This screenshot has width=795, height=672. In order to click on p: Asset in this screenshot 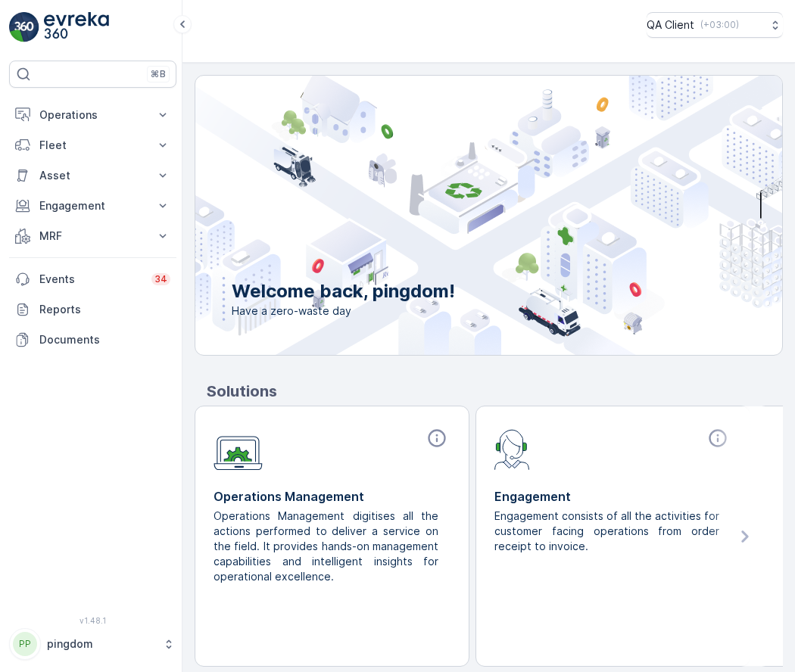, I will do `click(92, 175)`.